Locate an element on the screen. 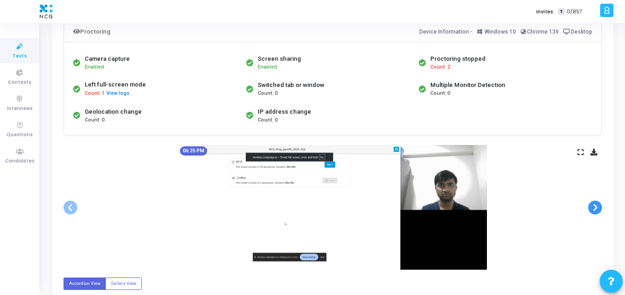 The height and width of the screenshot is (295, 625). div: Geolocation change is located at coordinates (113, 112).